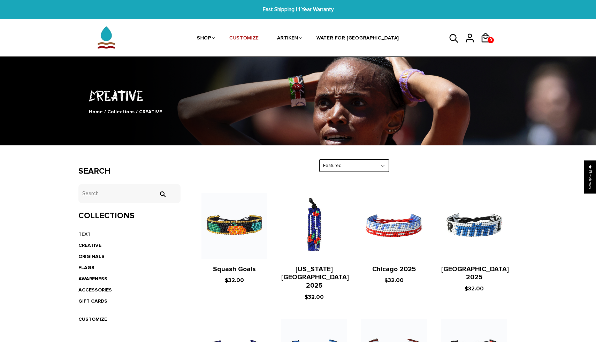 The height and width of the screenshot is (342, 596). I want to click on a: GIFT CARDS, so click(93, 301).